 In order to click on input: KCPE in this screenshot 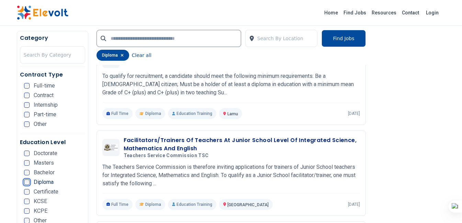, I will do `click(27, 211)`.